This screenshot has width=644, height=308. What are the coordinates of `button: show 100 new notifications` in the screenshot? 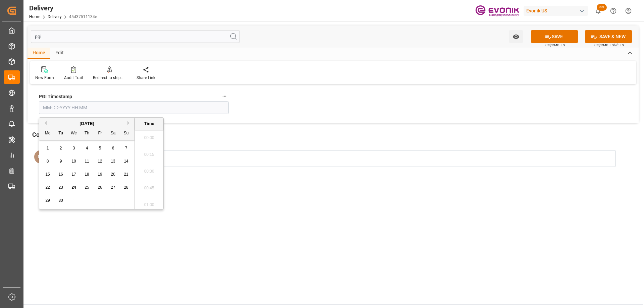 It's located at (598, 11).